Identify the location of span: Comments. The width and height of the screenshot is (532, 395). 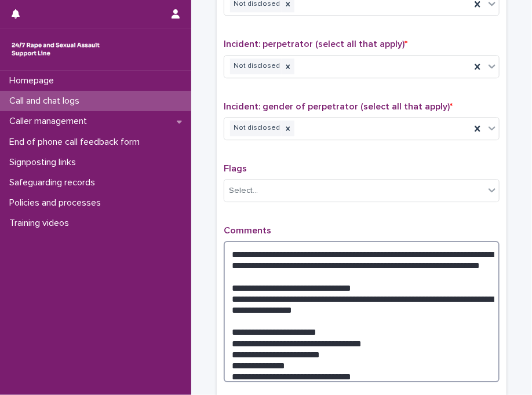
(247, 231).